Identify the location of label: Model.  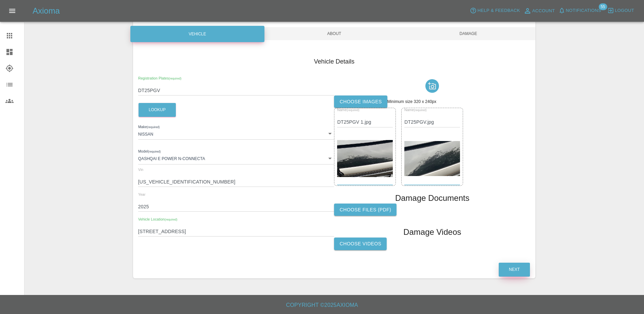
(149, 151).